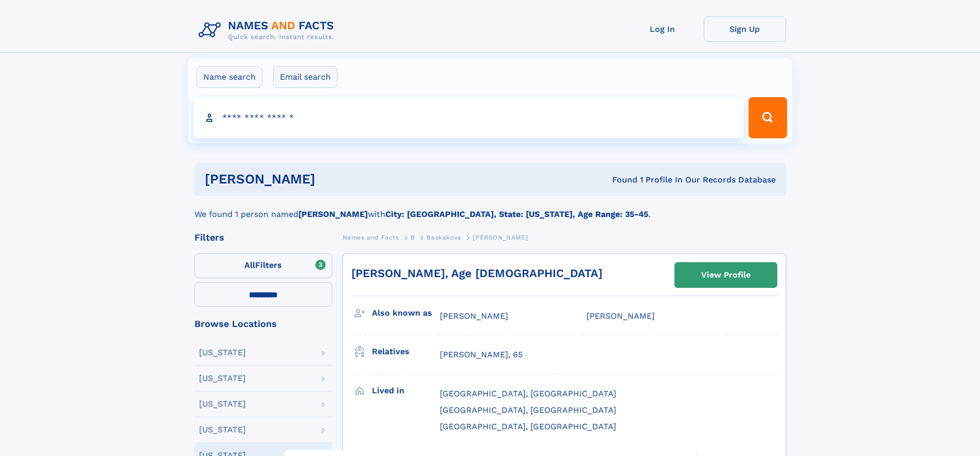 Image resolution: width=980 pixels, height=456 pixels. I want to click on span: All, so click(250, 264).